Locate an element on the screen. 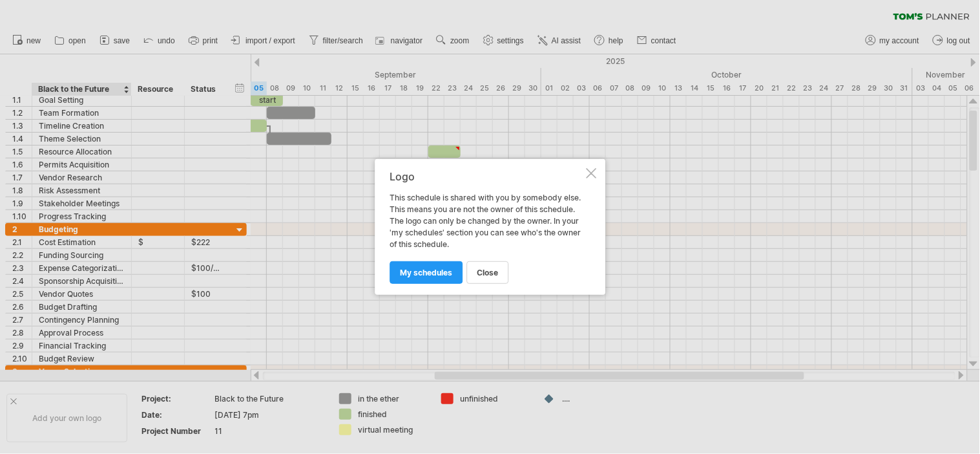  a: my schedules is located at coordinates (426, 272).